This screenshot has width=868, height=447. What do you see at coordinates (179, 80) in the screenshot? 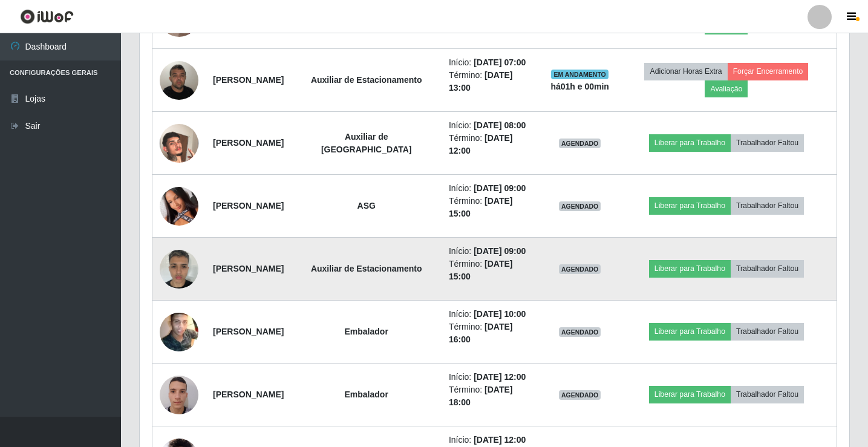
I see `img: 1714957062897.jpeg` at bounding box center [179, 80].